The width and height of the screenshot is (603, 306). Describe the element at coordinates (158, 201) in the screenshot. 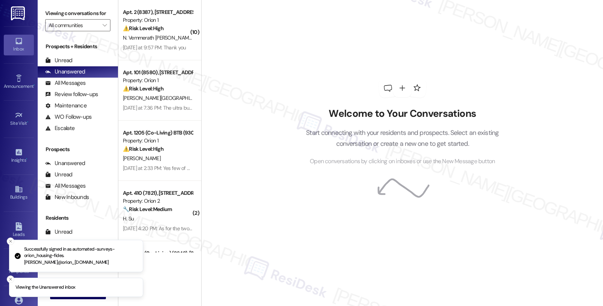

I see `div: Property: Orion 2` at that location.